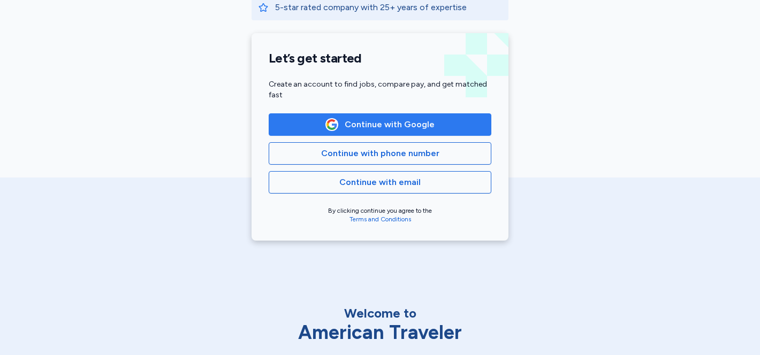 This screenshot has height=355, width=760. I want to click on span: Continue with Google, so click(390, 125).